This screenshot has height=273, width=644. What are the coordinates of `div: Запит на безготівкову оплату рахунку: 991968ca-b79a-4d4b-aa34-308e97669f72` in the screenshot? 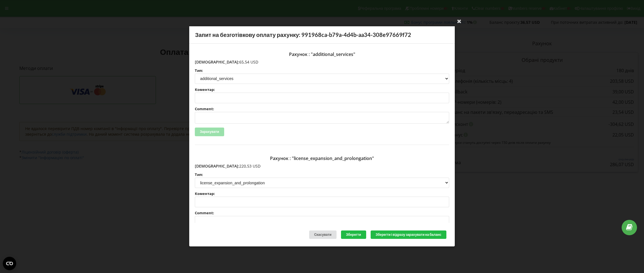 It's located at (322, 35).